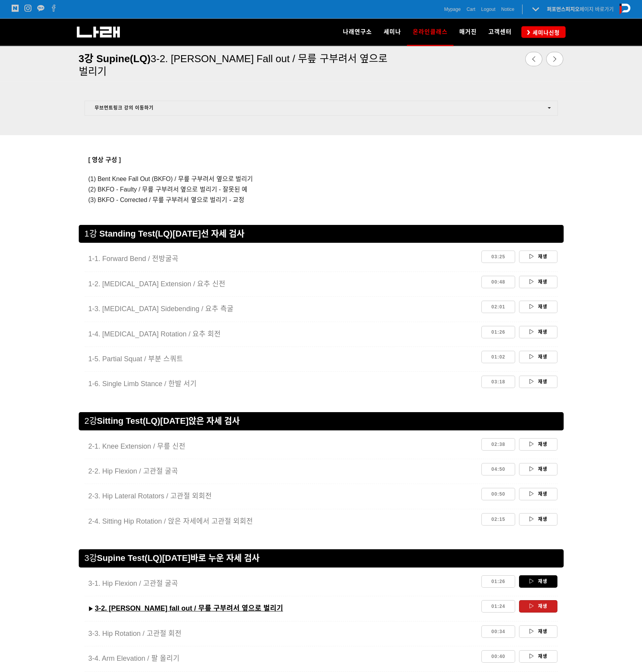 The image size is (642, 672). What do you see at coordinates (488, 9) in the screenshot?
I see `span: Logout` at bounding box center [488, 9].